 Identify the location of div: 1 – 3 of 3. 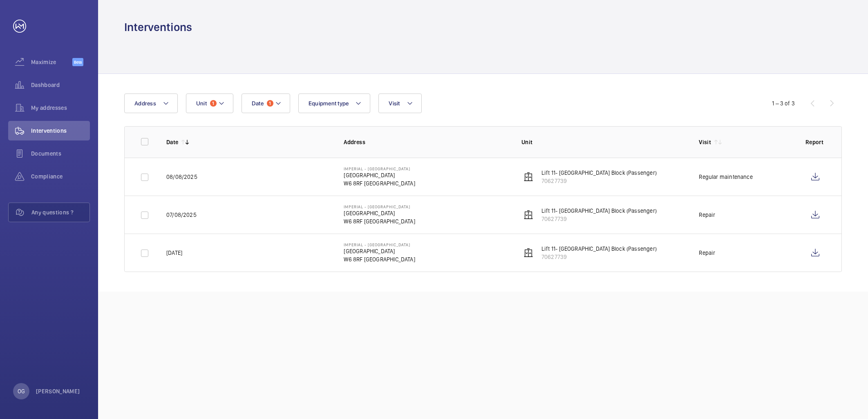
(783, 104).